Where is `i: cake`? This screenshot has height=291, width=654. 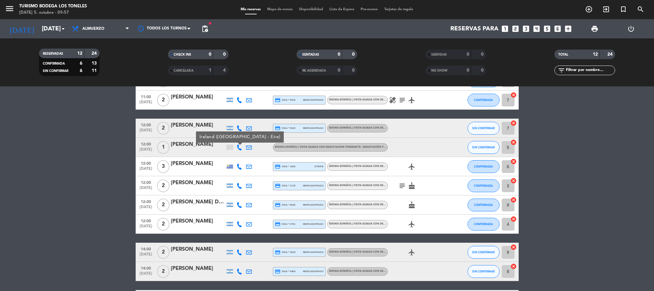 i: cake is located at coordinates (412, 186).